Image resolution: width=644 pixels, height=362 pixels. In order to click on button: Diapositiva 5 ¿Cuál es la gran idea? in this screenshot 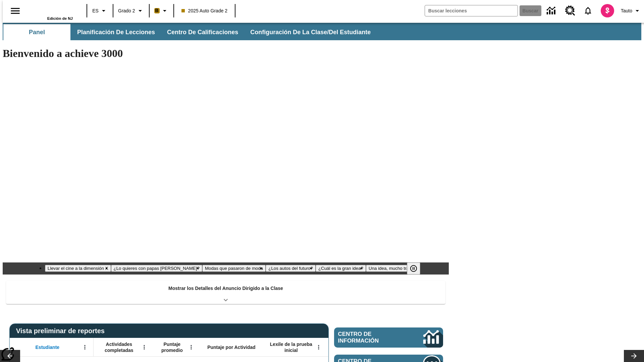, I will do `click(341, 268)`.